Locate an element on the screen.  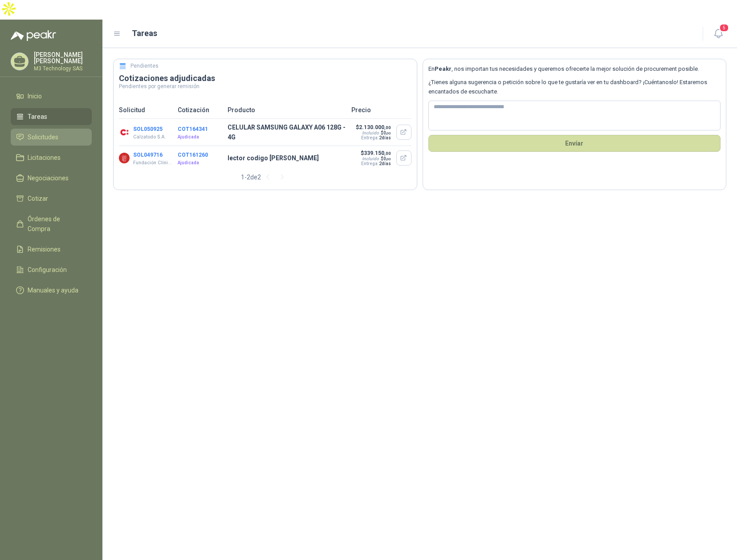
span: Solicitudes is located at coordinates (43, 137).